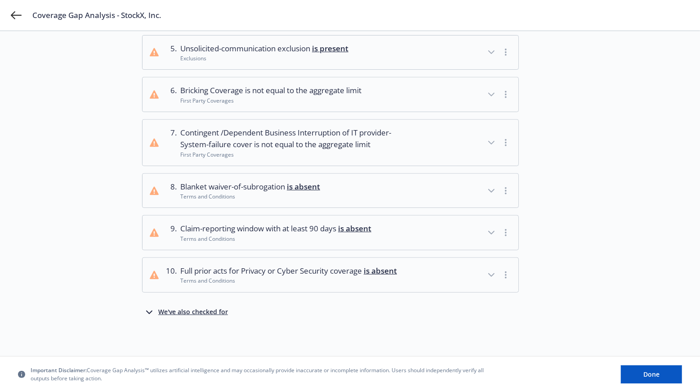 This screenshot has height=392, width=700. I want to click on button: We've also checked for, so click(186, 312).